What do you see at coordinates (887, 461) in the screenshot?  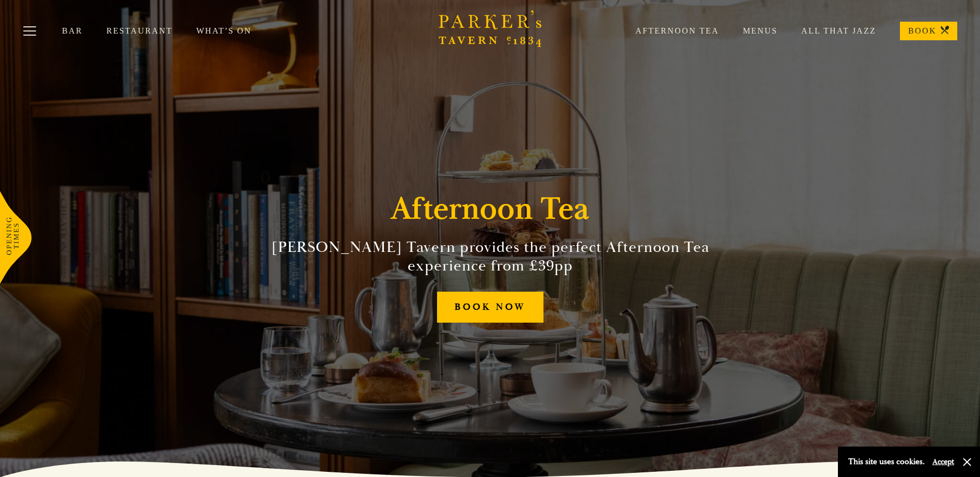 I see `p: This site uses cookies.` at bounding box center [887, 461].